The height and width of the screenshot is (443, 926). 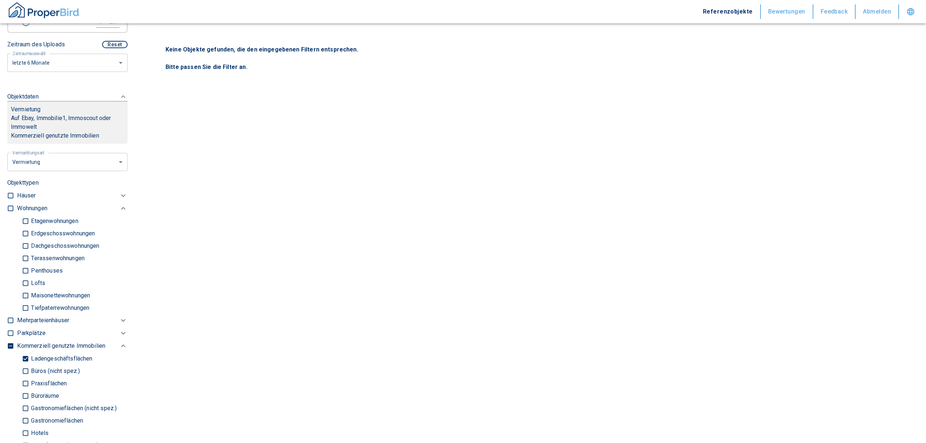 What do you see at coordinates (44, 10) in the screenshot?
I see `img: ProperBird Logo and Home Button` at bounding box center [44, 10].